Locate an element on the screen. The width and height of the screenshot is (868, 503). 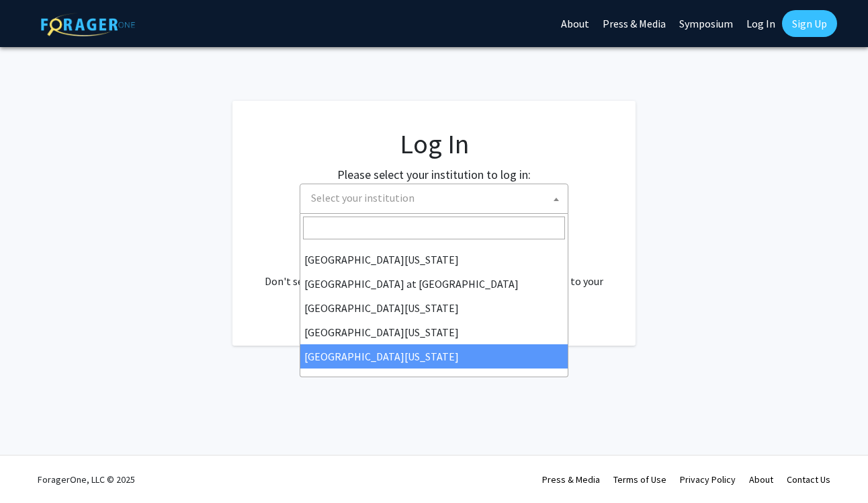
img: ForagerOne Logo is located at coordinates (88, 24).